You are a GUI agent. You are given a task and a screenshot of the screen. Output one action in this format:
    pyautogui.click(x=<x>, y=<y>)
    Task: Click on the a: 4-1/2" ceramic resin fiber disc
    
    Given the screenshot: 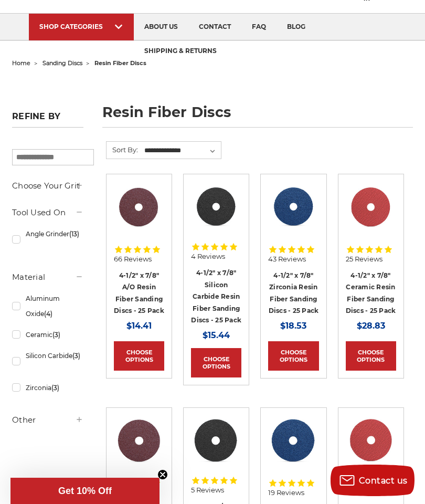 What is the action you would take?
    pyautogui.click(x=371, y=207)
    